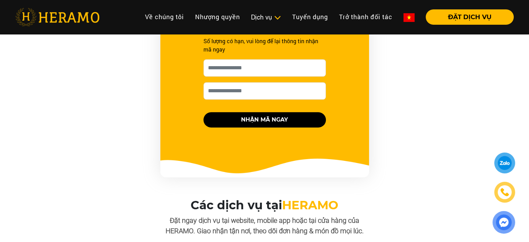 The height and width of the screenshot is (242, 529). What do you see at coordinates (310, 205) in the screenshot?
I see `span: HERAMO` at bounding box center [310, 205].